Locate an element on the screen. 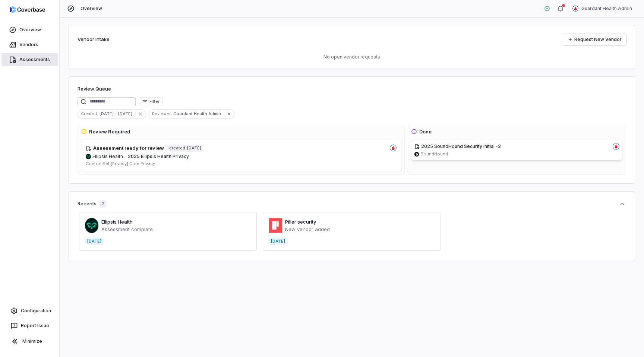 This screenshot has width=644, height=357. button: Guardant Health Admin avatarGuardant Health Admin is located at coordinates (602, 9).